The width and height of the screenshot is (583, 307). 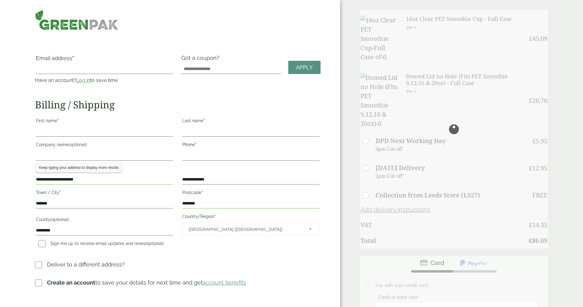 I want to click on label: Phone, so click(x=251, y=146).